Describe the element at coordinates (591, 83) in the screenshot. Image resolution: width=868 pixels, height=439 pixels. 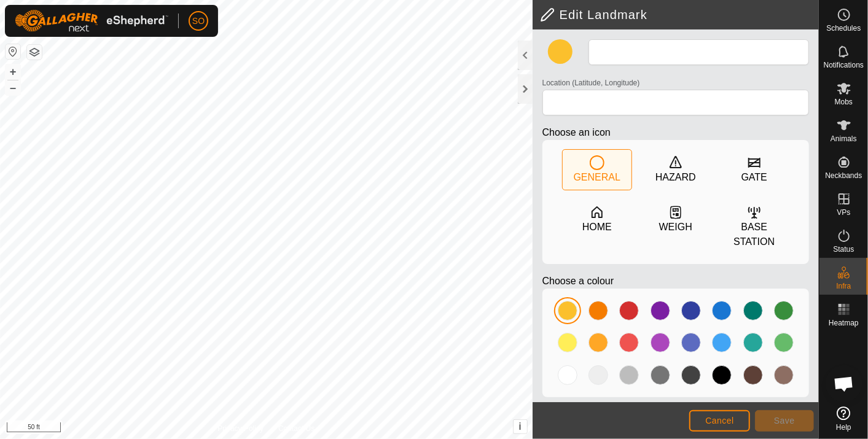
I see `label: Location (Latitude, Longitude)` at that location.